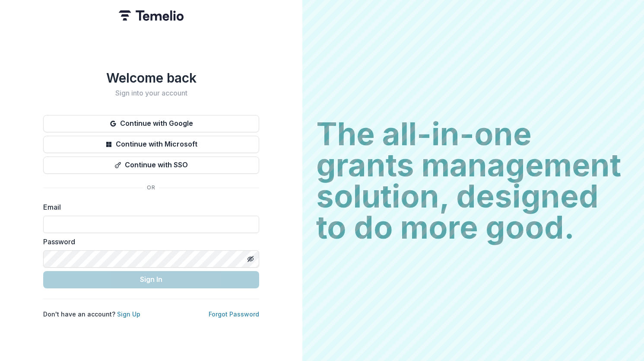  I want to click on button: Toggle password visibility, so click(250, 259).